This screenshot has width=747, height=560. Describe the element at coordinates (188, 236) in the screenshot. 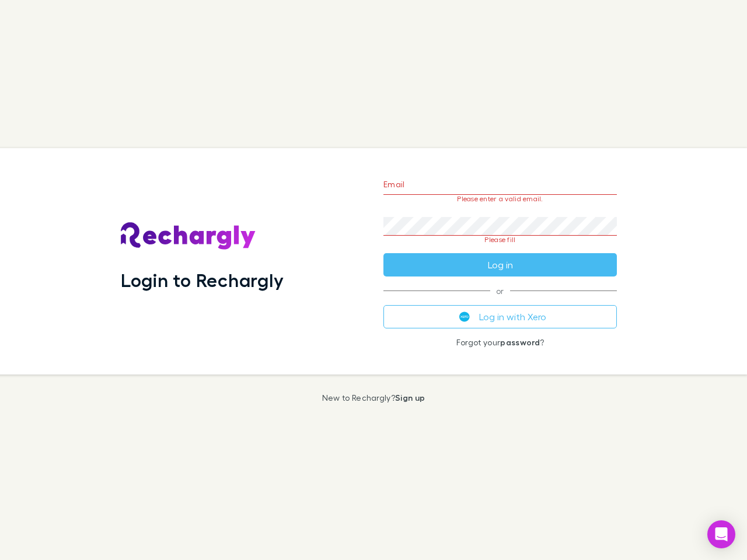

I see `img: Rechargly's Logo` at that location.